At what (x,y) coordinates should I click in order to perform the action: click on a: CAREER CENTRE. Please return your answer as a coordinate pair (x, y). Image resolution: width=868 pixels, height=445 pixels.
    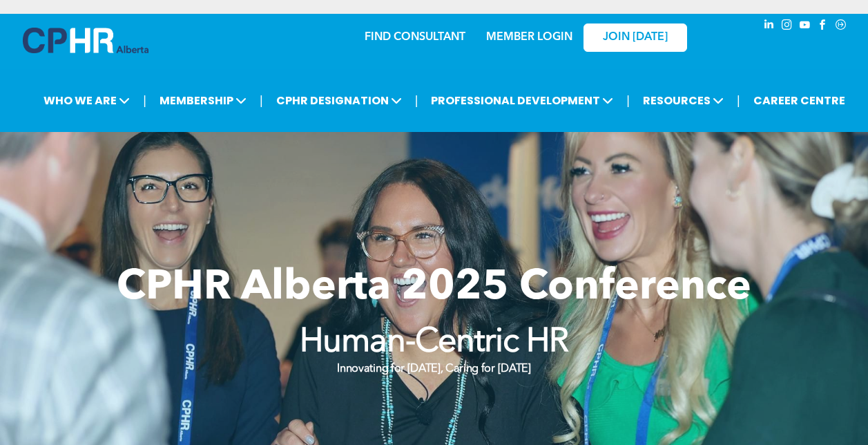
    Looking at the image, I should click on (800, 100).